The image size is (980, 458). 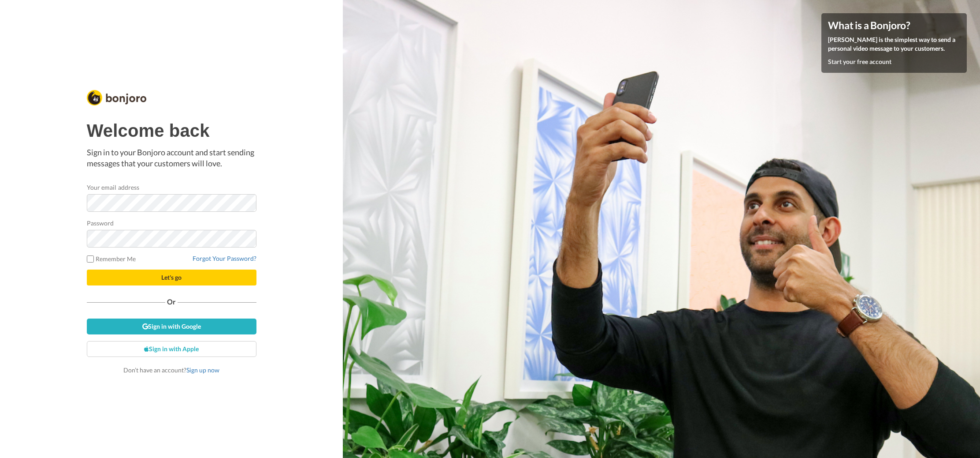 I want to click on button: Let's go, so click(x=171, y=278).